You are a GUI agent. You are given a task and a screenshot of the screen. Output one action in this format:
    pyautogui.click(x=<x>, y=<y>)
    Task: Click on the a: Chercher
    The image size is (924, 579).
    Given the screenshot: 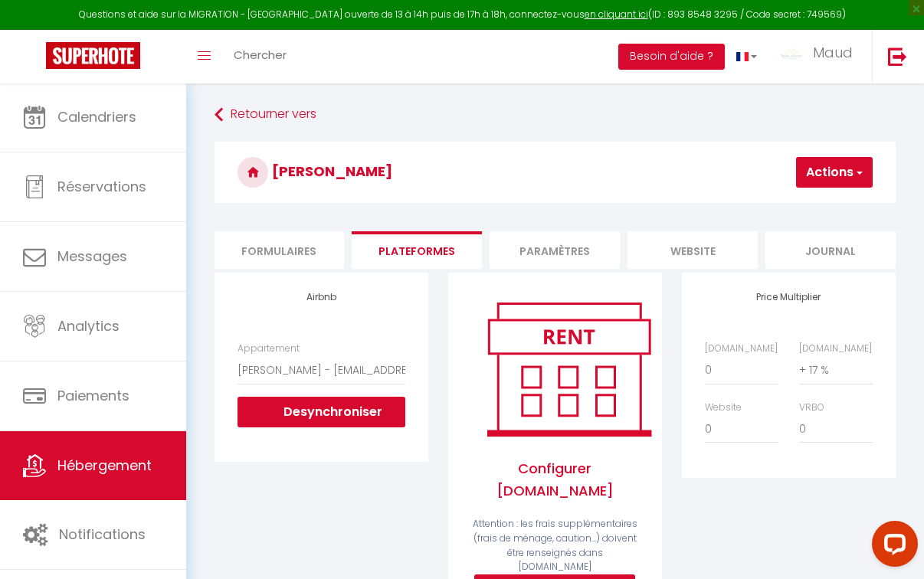 What is the action you would take?
    pyautogui.click(x=260, y=57)
    